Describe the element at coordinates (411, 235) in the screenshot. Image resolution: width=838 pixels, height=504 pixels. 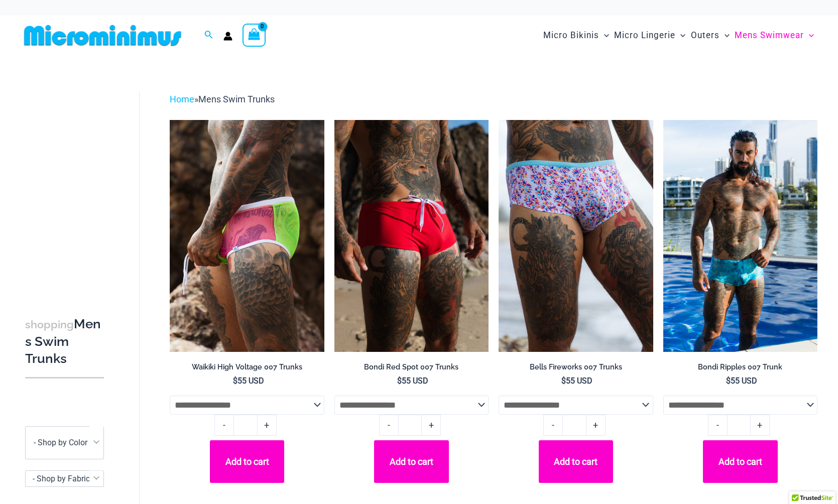
I see `a: Bondi Red Spot 007 Trunks 03Bondi Red Spot 007 Trunks 05Bondi Red Spot 007 Trunks 05` at that location.